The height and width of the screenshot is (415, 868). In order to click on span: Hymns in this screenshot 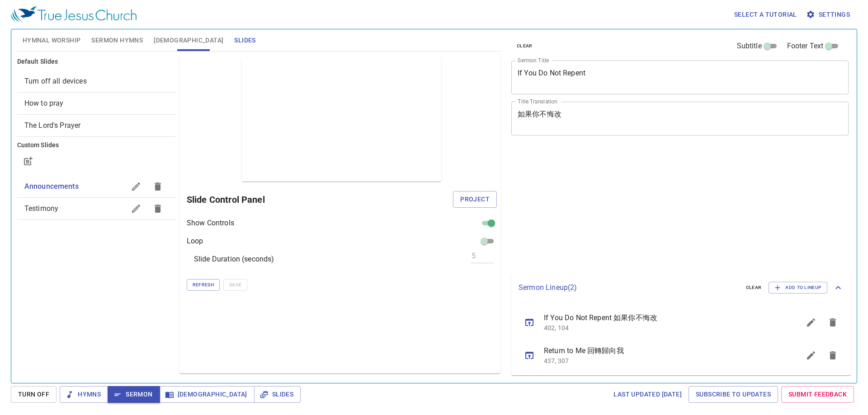, I will do `click(83, 395)`.